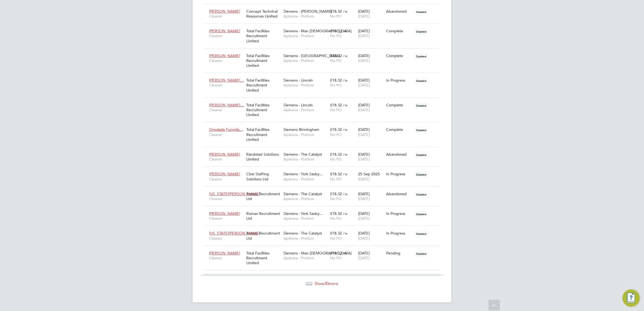 The height and width of the screenshot is (311, 644). I want to click on span: Show more, so click(326, 283).